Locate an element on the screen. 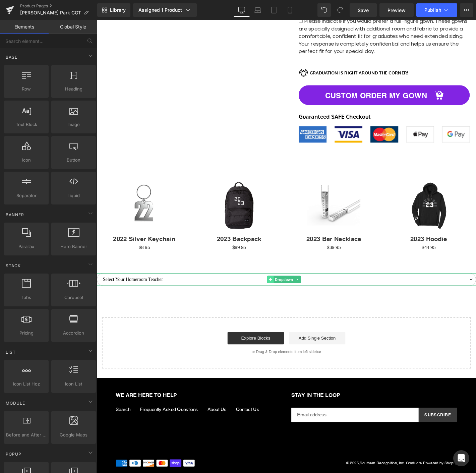  span: Button is located at coordinates (73, 160).